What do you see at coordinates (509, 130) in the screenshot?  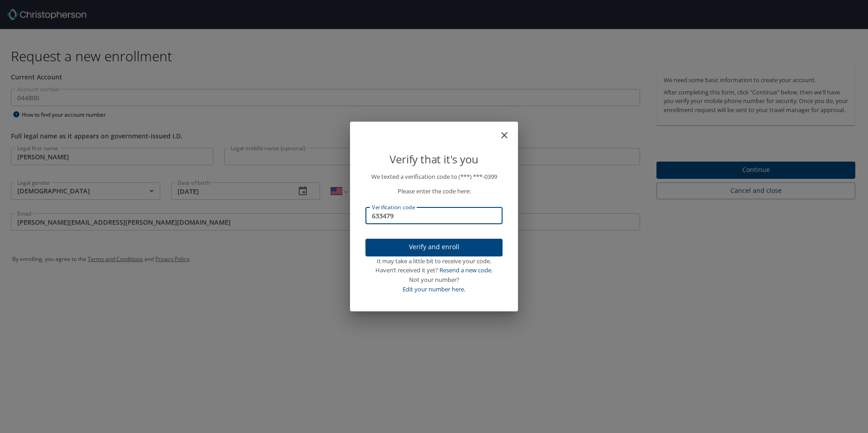 I see `button: close` at bounding box center [509, 130].